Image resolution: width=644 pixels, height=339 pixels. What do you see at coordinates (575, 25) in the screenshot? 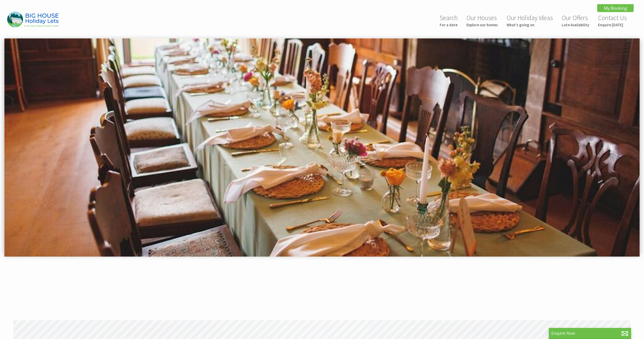
I see `small: Late Availability` at bounding box center [575, 25].